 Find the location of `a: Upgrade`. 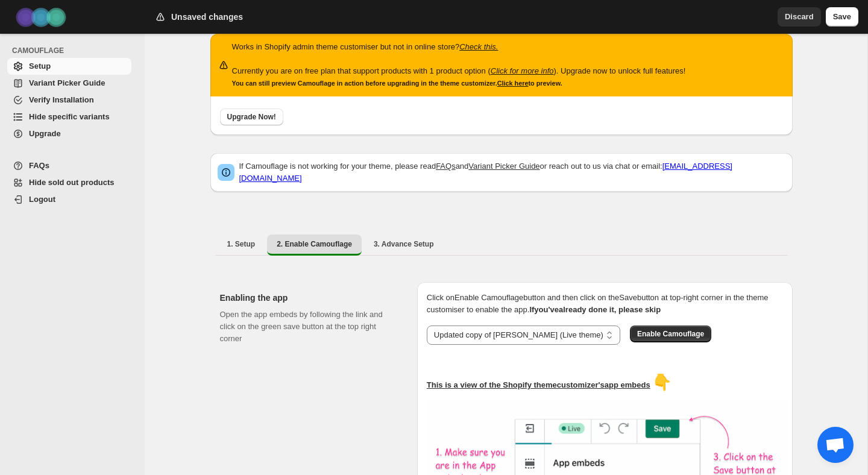

a: Upgrade is located at coordinates (69, 134).